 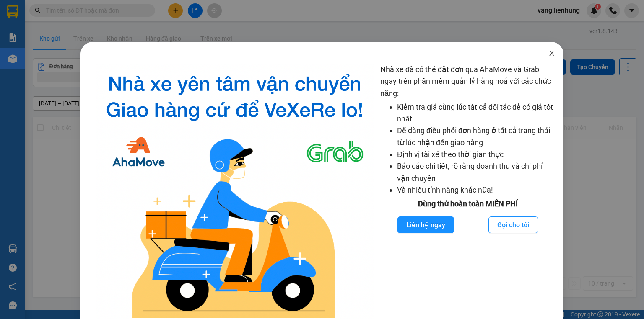 I want to click on button: Close, so click(x=552, y=54).